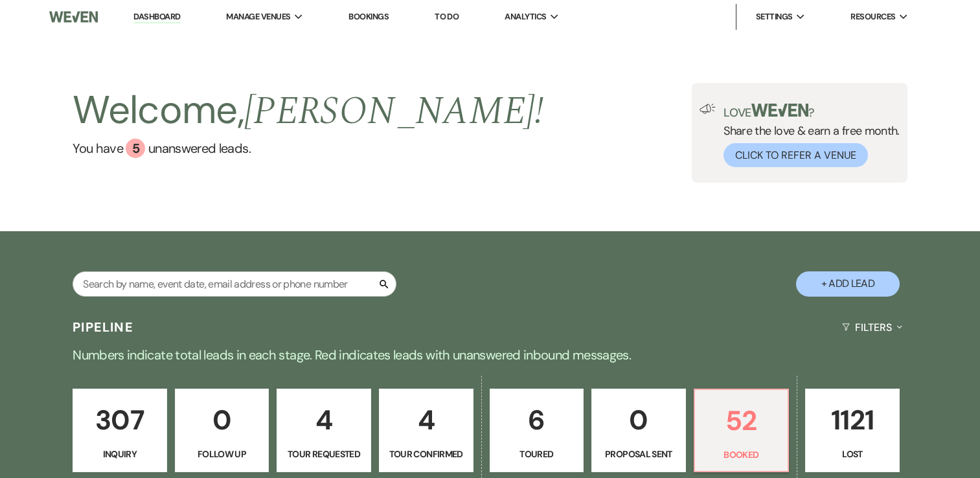 The width and height of the screenshot is (980, 478). I want to click on p: 52, so click(741, 421).